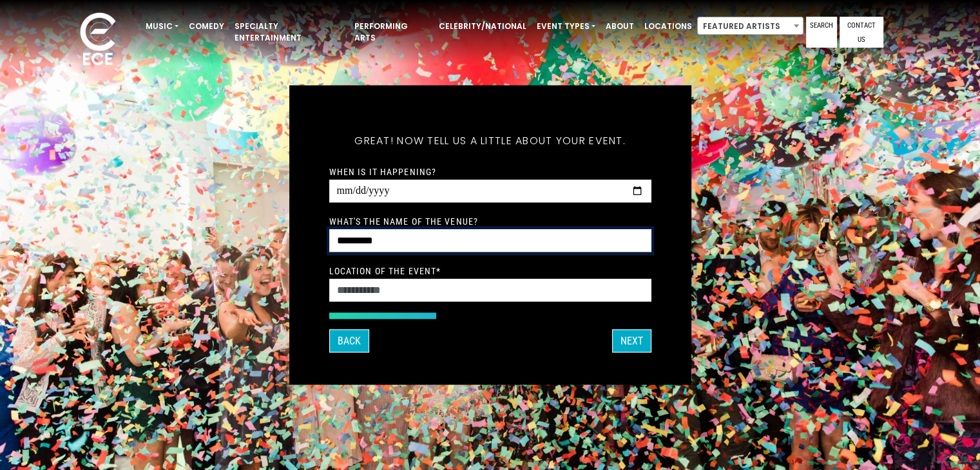 The width and height of the screenshot is (980, 470). What do you see at coordinates (668, 27) in the screenshot?
I see `a: Locations` at bounding box center [668, 27].